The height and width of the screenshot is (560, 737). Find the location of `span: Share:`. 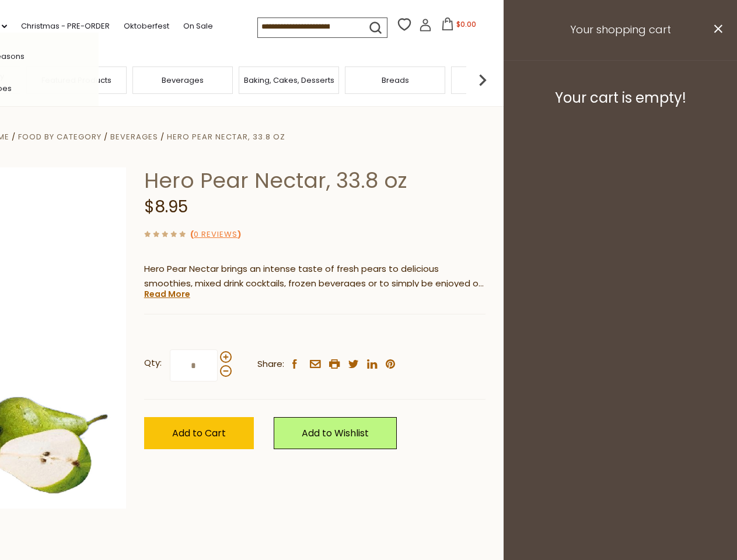

span: Share: is located at coordinates (271, 364).